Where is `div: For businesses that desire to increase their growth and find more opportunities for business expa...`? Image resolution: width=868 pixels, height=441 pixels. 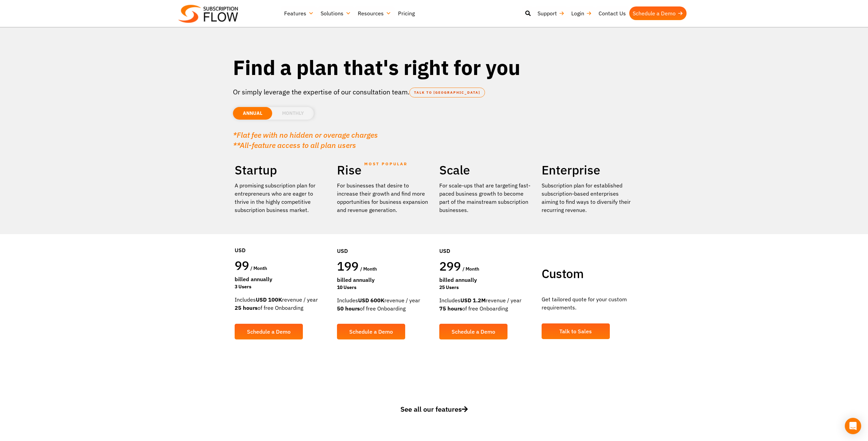 div: For businesses that desire to increase their growth and find more opportunities for business expa... is located at coordinates (383, 198).